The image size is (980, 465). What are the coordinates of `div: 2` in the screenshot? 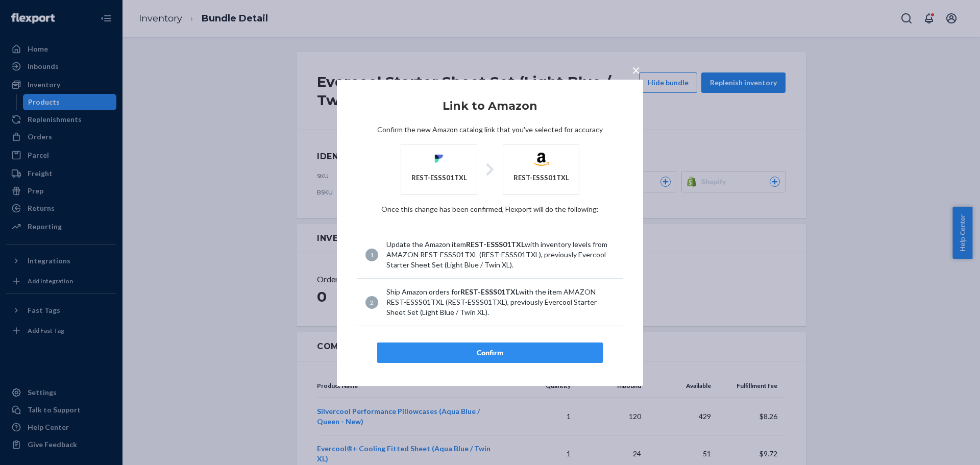 It's located at (371, 303).